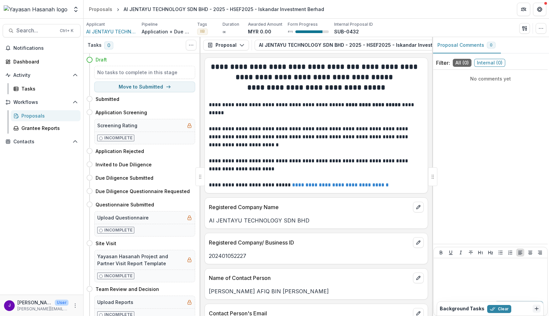 The height and width of the screenshot is (316, 549). What do you see at coordinates (101, 59) in the screenshot?
I see `h4: Draft` at bounding box center [101, 59].